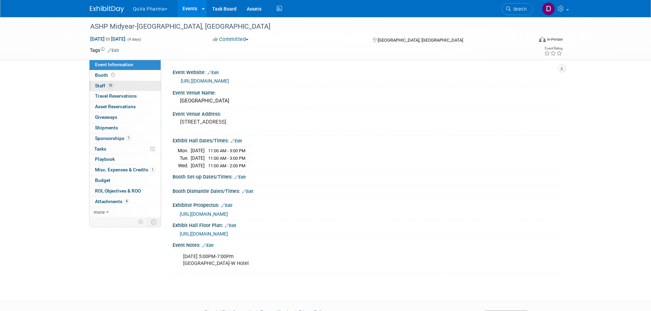  Describe the element at coordinates (125, 212) in the screenshot. I see `a: more` at that location.